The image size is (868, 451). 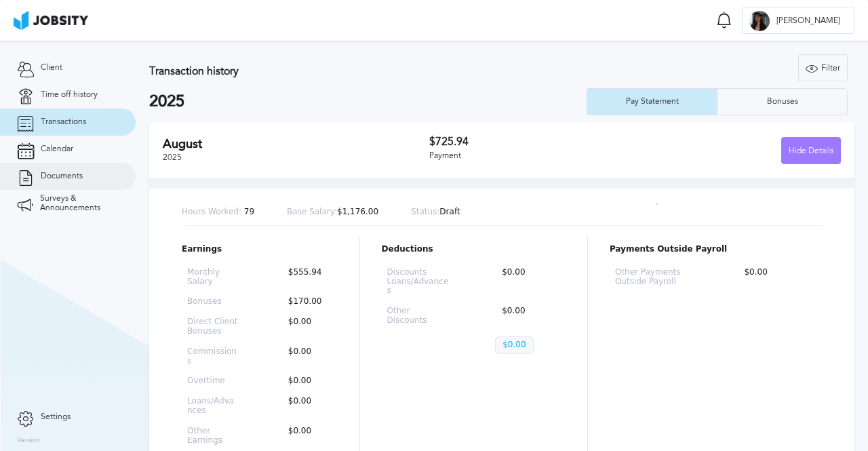 I want to click on span: 2025, so click(x=172, y=157).